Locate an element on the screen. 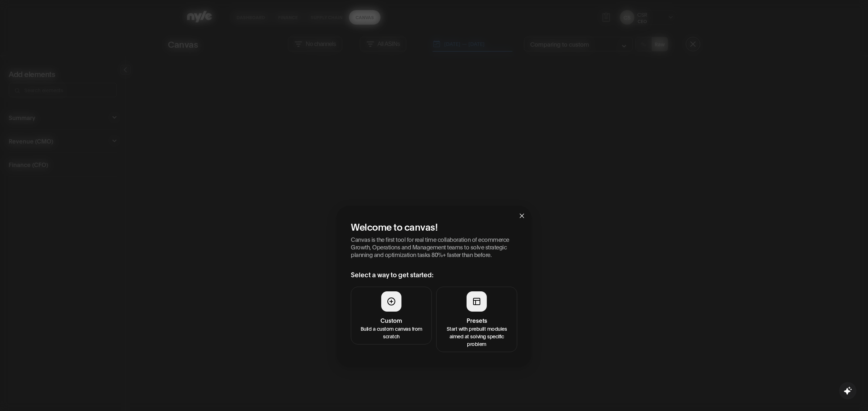 The image size is (868, 411). h4: Custom is located at coordinates (391, 320).